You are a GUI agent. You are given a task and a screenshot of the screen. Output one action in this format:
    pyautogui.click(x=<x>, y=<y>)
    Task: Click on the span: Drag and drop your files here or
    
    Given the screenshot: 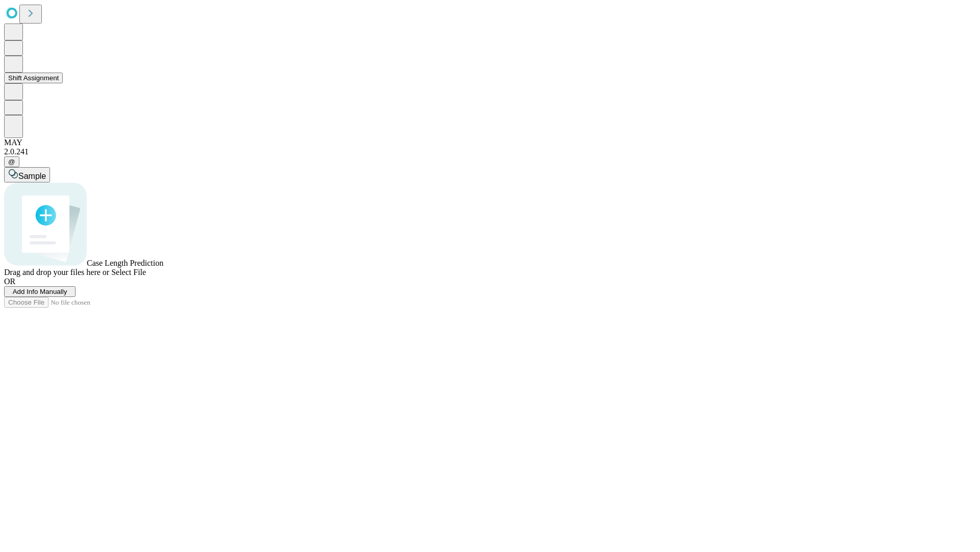 What is the action you would take?
    pyautogui.click(x=57, y=272)
    